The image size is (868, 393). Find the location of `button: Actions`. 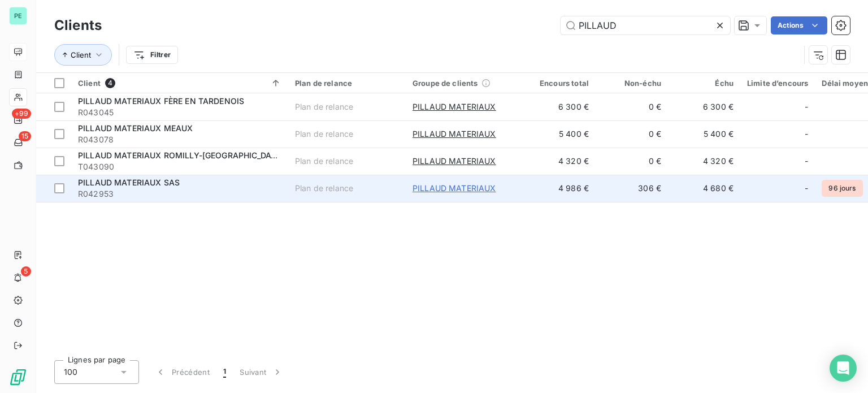

button: Actions is located at coordinates (799, 25).